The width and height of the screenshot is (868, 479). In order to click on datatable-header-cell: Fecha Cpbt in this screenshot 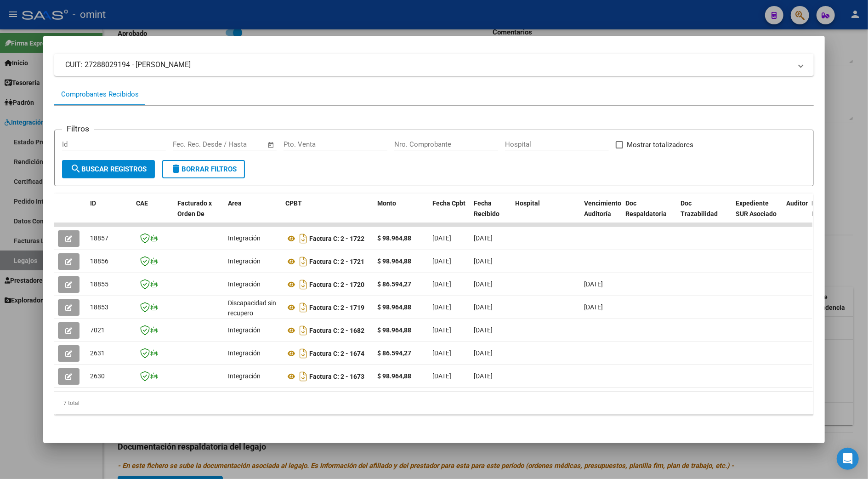, I will do `click(449, 214)`.